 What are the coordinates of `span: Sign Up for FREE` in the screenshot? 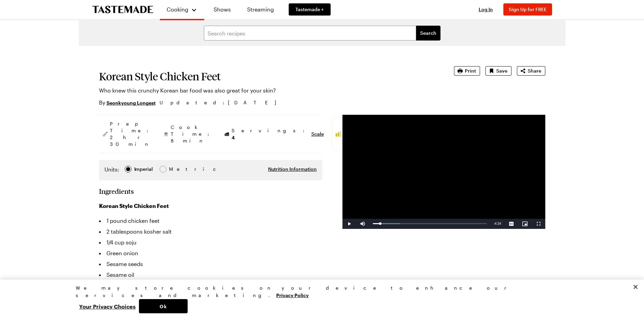 It's located at (528, 9).